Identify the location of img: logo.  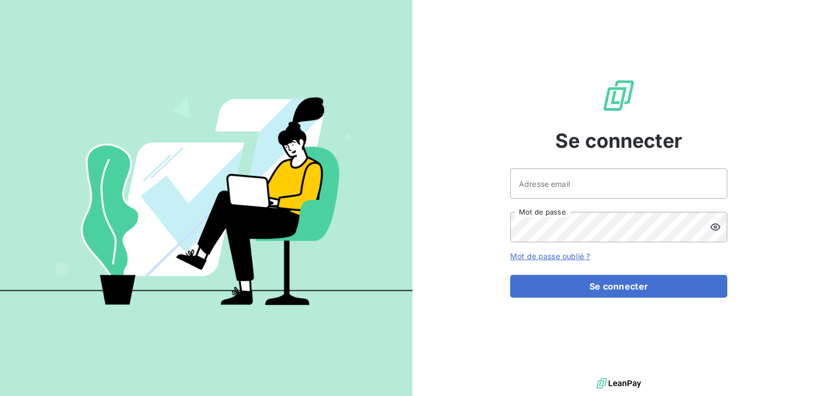
(619, 383).